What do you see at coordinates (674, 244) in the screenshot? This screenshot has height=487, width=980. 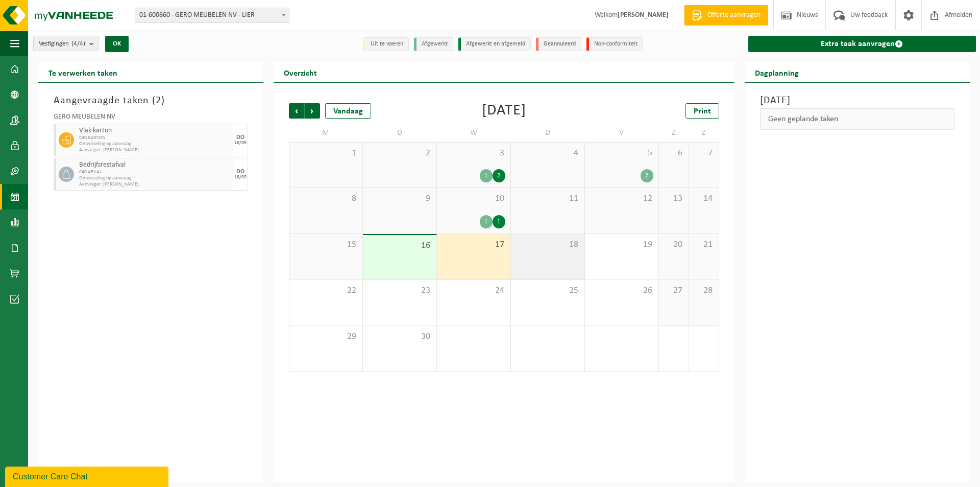 I see `span: 20` at bounding box center [674, 244].